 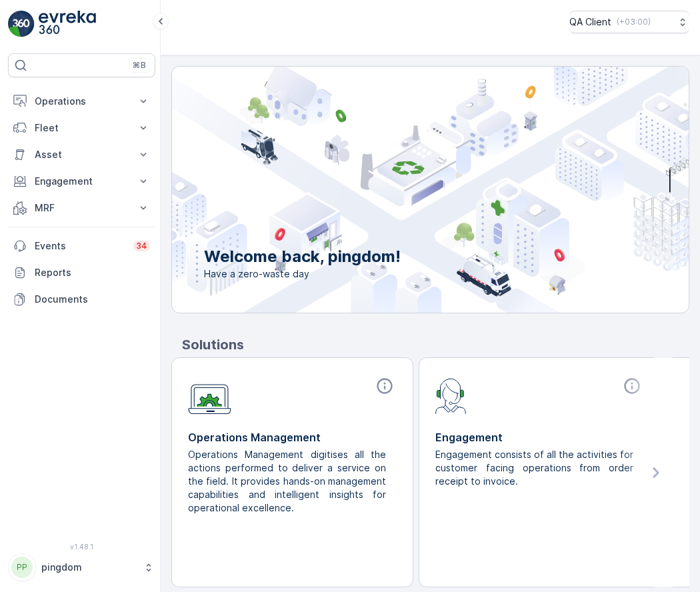 What do you see at coordinates (22, 567) in the screenshot?
I see `div: PP` at bounding box center [22, 567].